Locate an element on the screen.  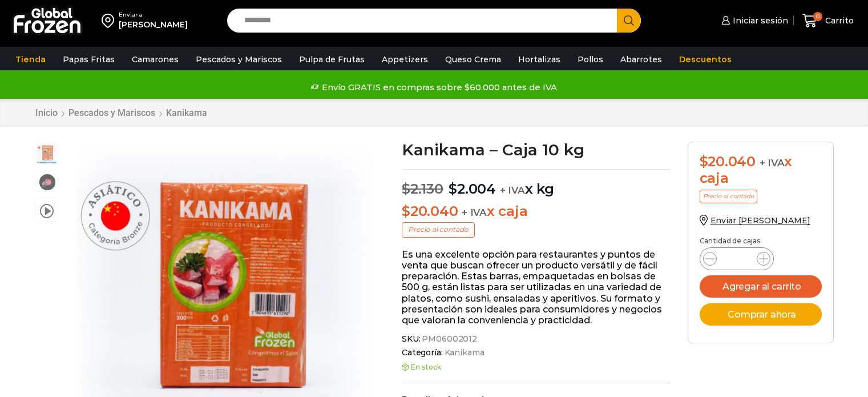
span: Carrito is located at coordinates (838, 21).